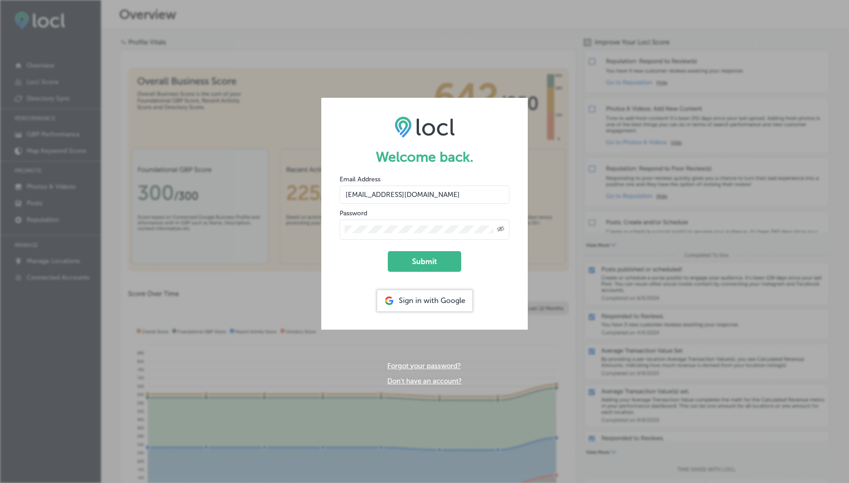 This screenshot has height=483, width=849. I want to click on img: LOCL logo, so click(425, 127).